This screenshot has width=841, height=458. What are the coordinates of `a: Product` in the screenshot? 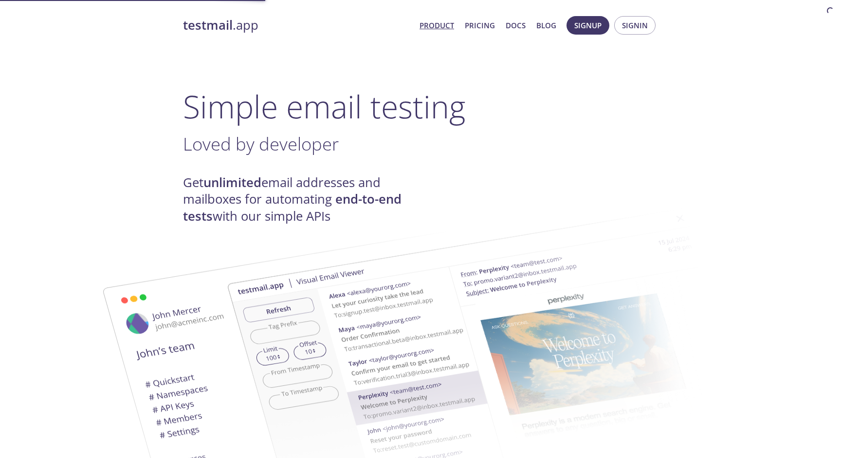 It's located at (437, 25).